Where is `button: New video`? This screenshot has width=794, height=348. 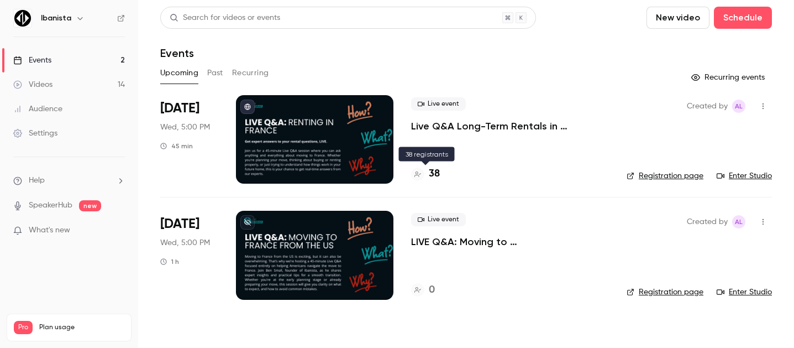 button: New video is located at coordinates (678, 18).